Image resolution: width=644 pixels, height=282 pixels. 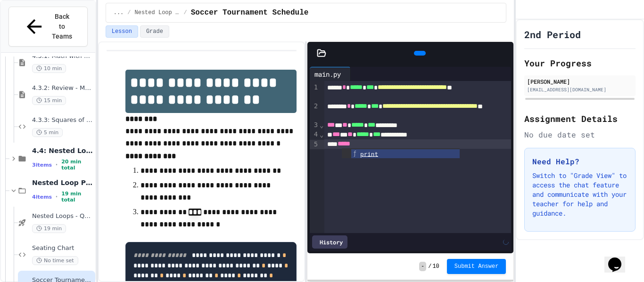 I want to click on span: Back to Teams, so click(x=61, y=27).